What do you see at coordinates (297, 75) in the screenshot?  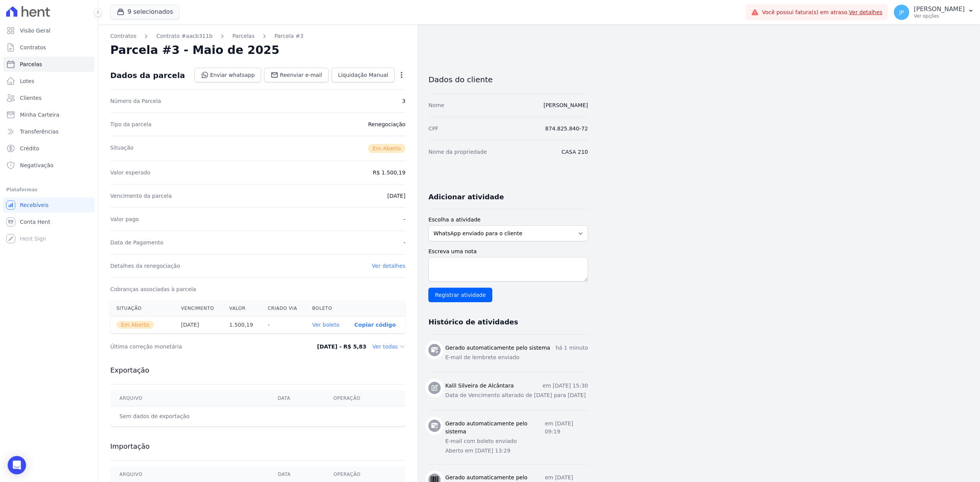 I see `a: Reenviar e-mail` at bounding box center [297, 75].